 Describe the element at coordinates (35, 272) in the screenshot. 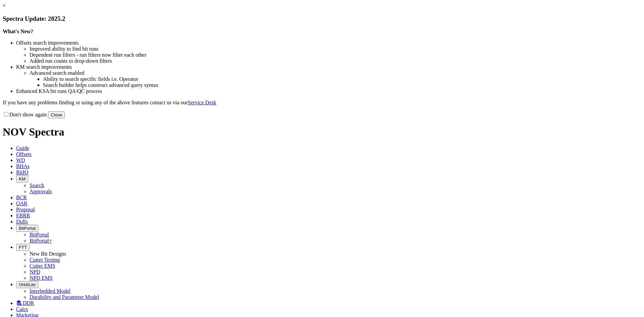

I see `a: NPD` at that location.